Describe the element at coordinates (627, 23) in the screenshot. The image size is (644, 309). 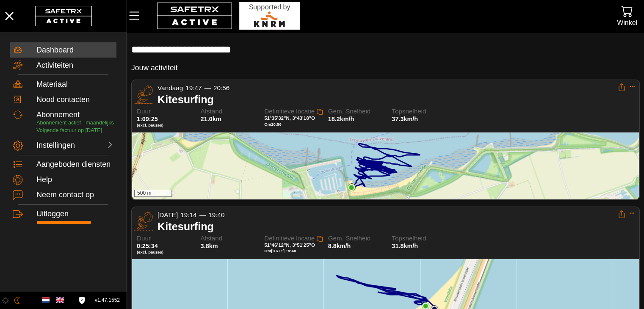
I see `div: Winkel` at that location.